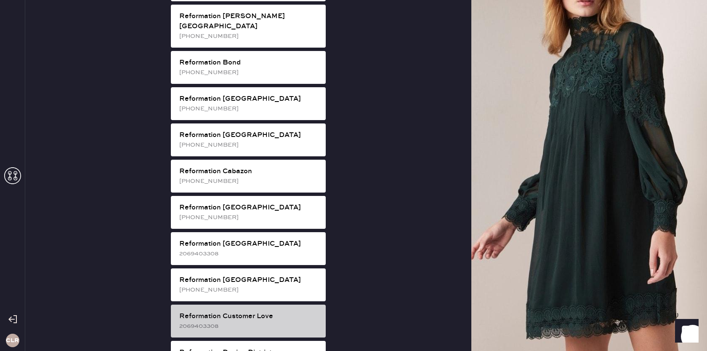 The width and height of the screenshot is (707, 351). I want to click on div: Reformation Customer Love, so click(249, 316).